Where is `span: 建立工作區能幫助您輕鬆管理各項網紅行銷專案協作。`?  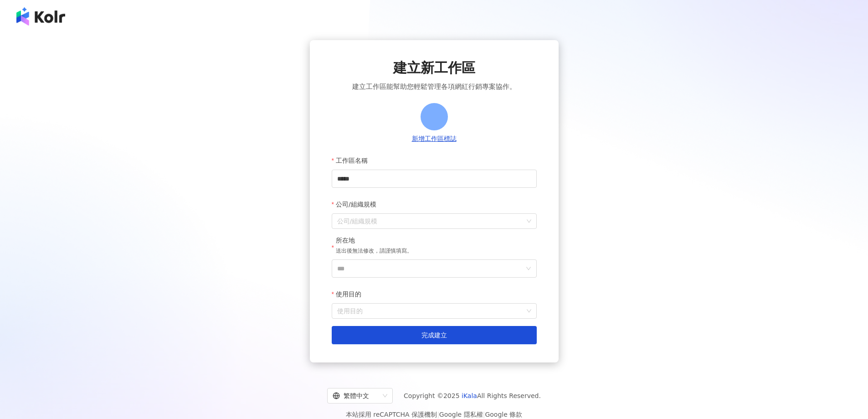 span: 建立工作區能幫助您輕鬆管理各項網紅行銷專案協作。 is located at coordinates (434, 87).